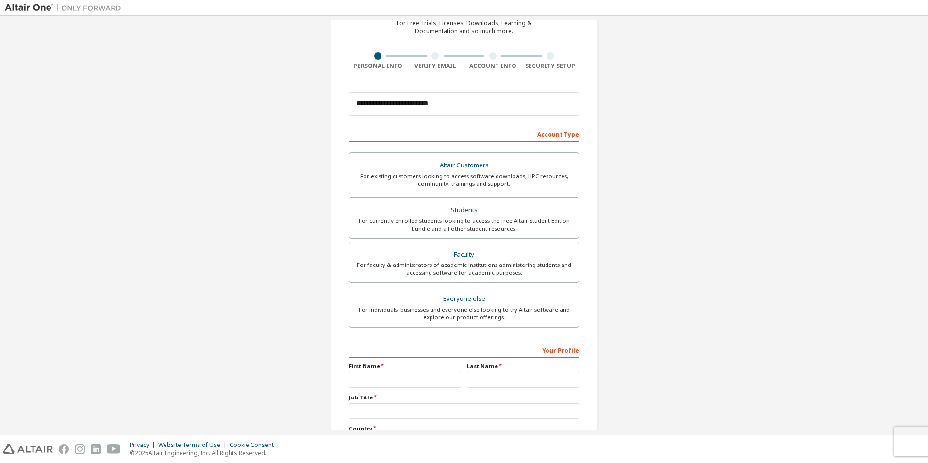 This screenshot has height=463, width=928. I want to click on label: Last Name, so click(523, 367).